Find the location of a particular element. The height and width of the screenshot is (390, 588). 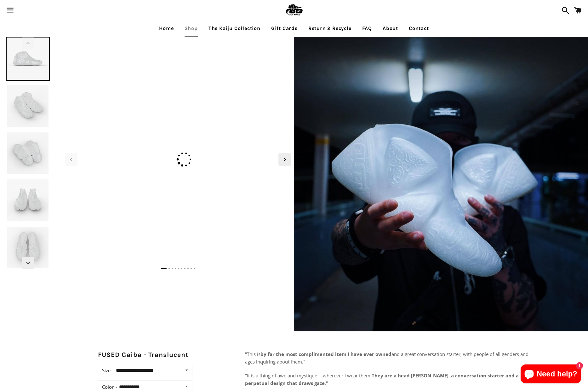

a: About is located at coordinates (390, 28).